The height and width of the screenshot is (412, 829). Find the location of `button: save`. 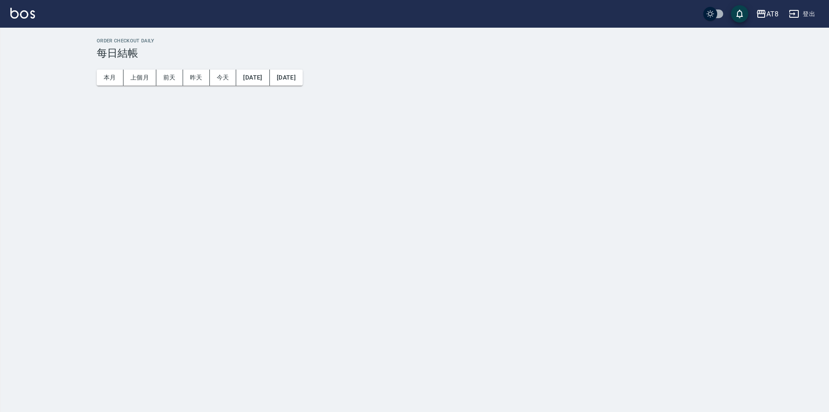

button: save is located at coordinates (740, 14).